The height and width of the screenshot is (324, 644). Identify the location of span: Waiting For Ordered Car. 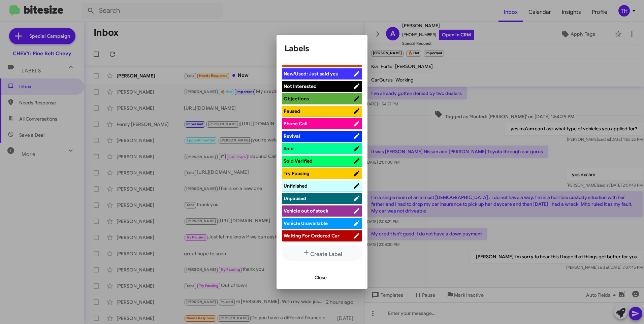
(312, 236).